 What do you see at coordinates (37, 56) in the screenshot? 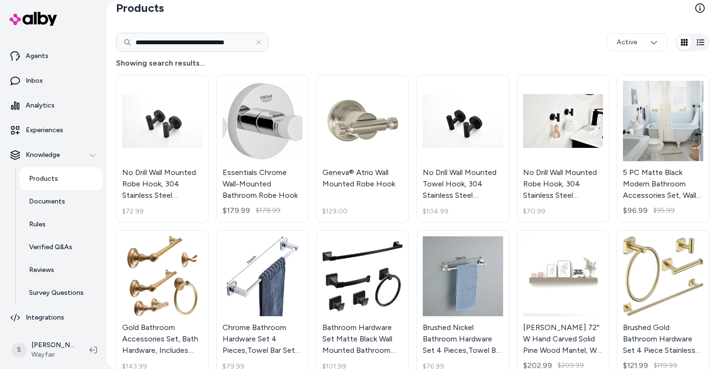
I see `p: Agents` at bounding box center [37, 56].